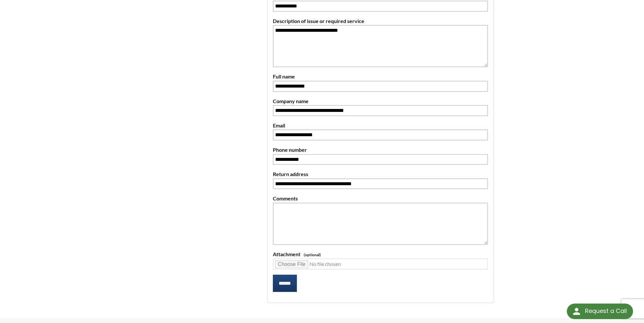  What do you see at coordinates (380, 150) in the screenshot?
I see `label: Phone number` at bounding box center [380, 150].